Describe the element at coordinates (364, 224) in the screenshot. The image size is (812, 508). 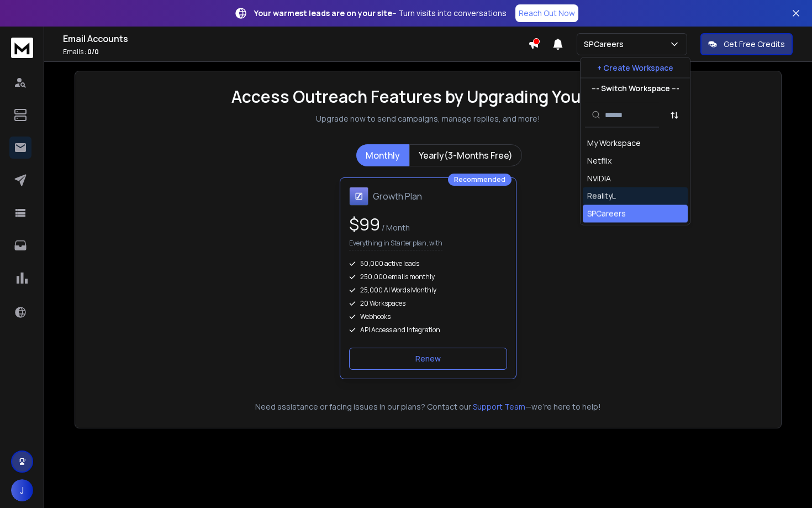
I see `span: $ 99` at that location.